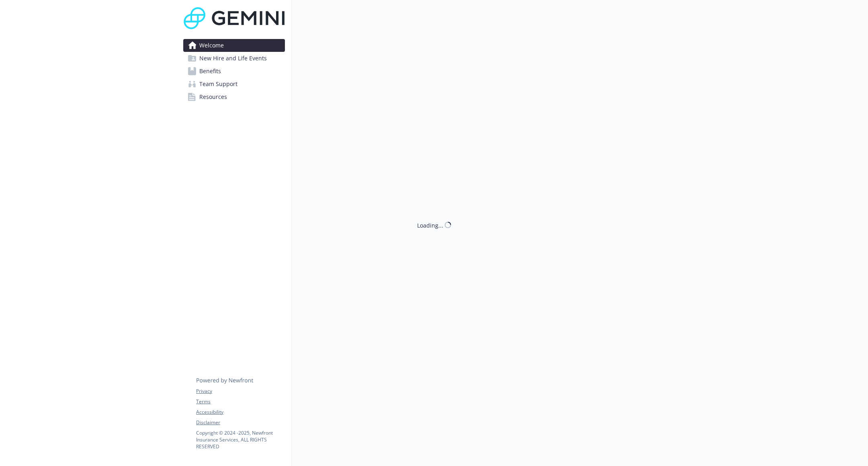 The image size is (868, 466). Describe the element at coordinates (234, 71) in the screenshot. I see `a: Benefits` at that location.